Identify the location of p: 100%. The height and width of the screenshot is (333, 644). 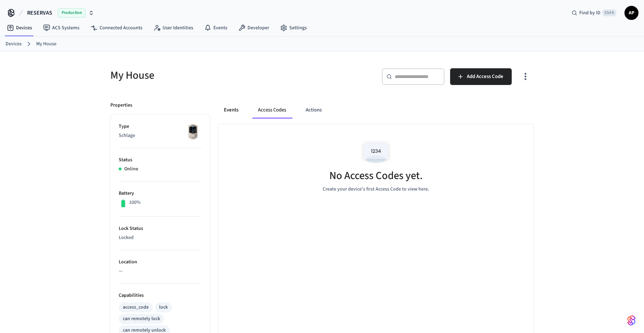
(135, 202).